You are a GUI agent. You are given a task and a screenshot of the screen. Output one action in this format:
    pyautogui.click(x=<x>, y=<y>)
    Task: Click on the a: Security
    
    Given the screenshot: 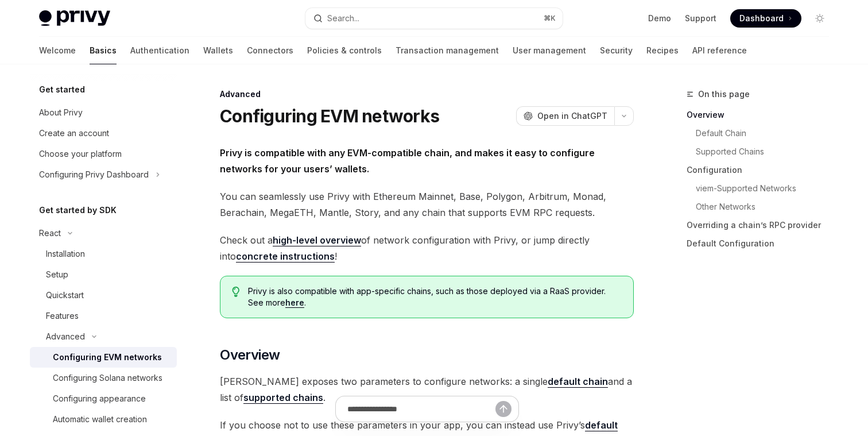 What is the action you would take?
    pyautogui.click(x=616, y=50)
    